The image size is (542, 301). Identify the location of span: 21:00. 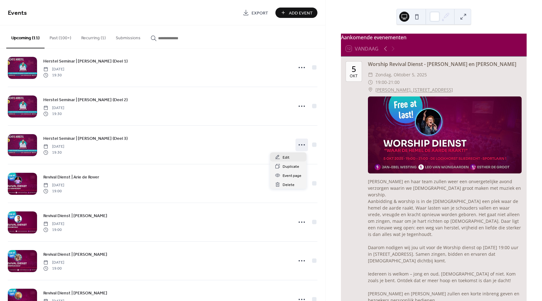
(394, 82).